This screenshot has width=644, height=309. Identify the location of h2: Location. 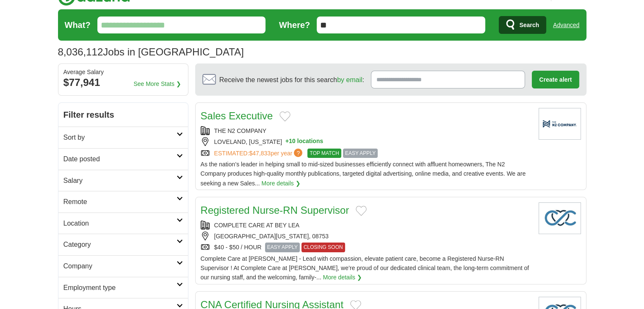
(120, 224).